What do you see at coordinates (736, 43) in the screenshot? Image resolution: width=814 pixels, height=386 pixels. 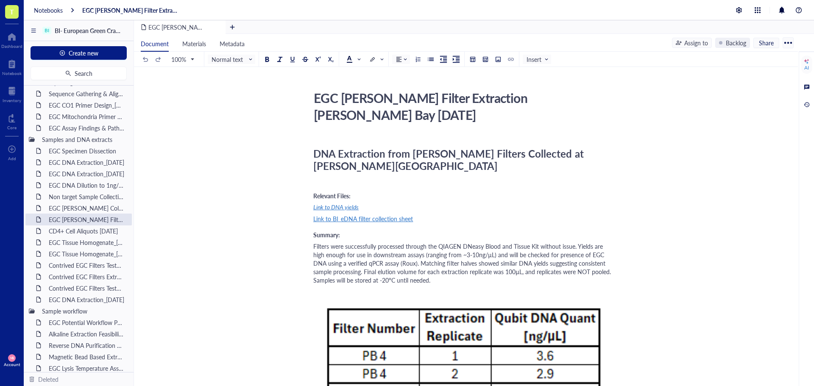 I see `div: Backlog` at bounding box center [736, 43].